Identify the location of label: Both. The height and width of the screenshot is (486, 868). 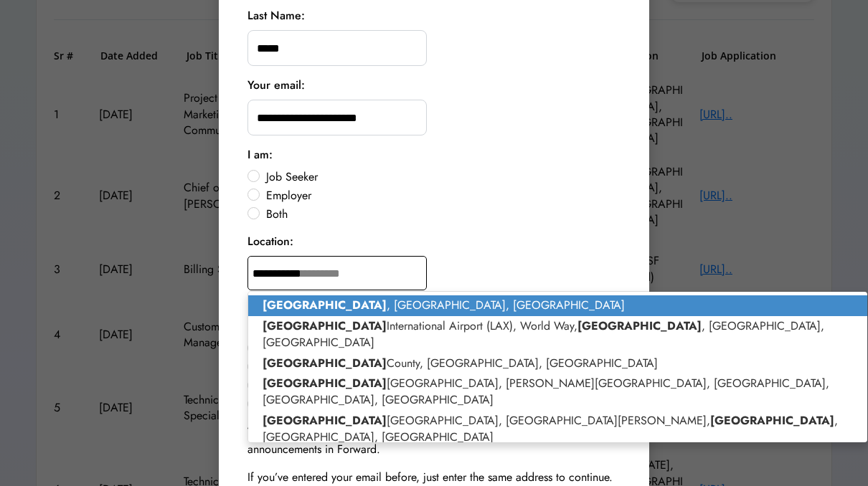
(441, 214).